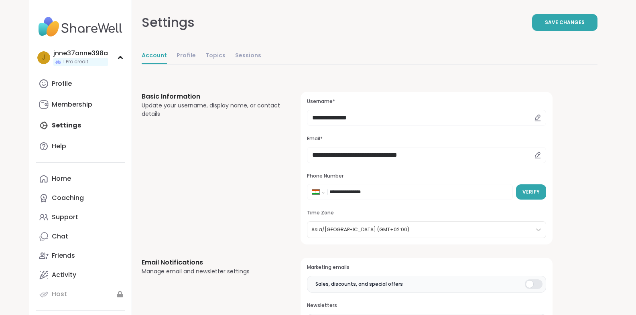  I want to click on div: Chat, so click(60, 237).